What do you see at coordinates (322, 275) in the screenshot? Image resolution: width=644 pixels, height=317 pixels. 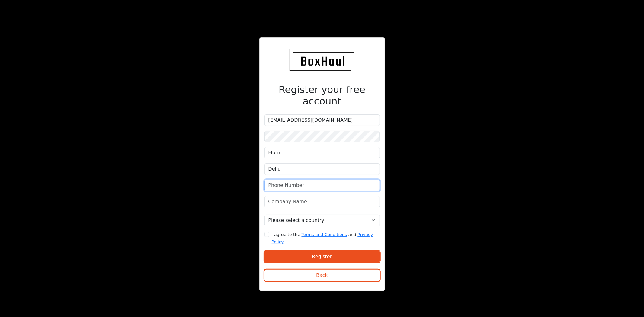 I see `button: Back` at bounding box center [322, 275].